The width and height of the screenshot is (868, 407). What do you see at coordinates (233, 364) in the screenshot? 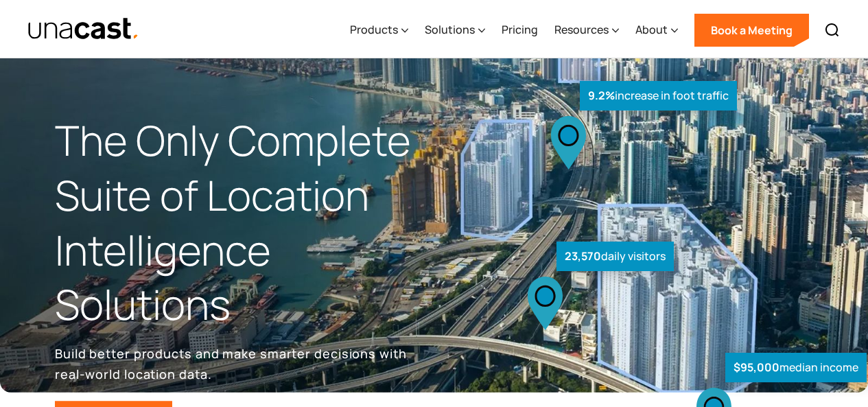
I see `p: Build better products and make smarter decisions with real-world location data.` at bounding box center [233, 364].